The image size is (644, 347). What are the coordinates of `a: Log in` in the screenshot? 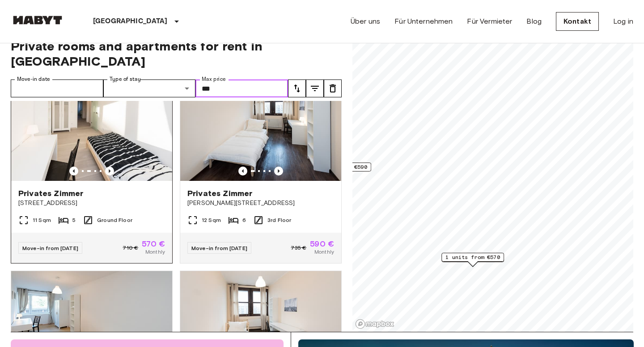 It's located at (623, 21).